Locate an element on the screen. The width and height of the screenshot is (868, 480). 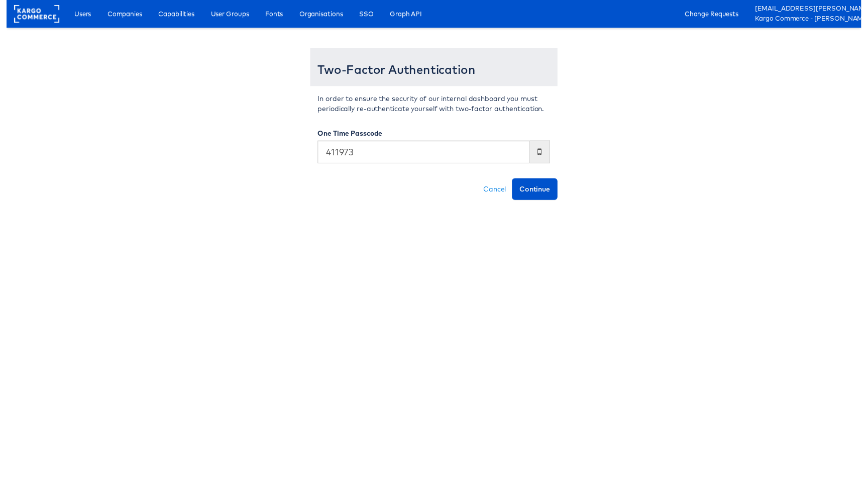
a: Change Requests is located at coordinates (716, 14).